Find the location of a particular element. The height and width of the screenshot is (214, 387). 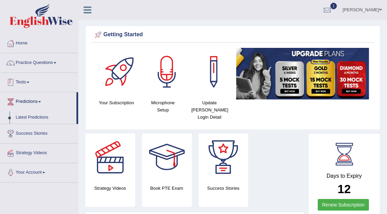

a: Renew Subscription is located at coordinates (344, 205).